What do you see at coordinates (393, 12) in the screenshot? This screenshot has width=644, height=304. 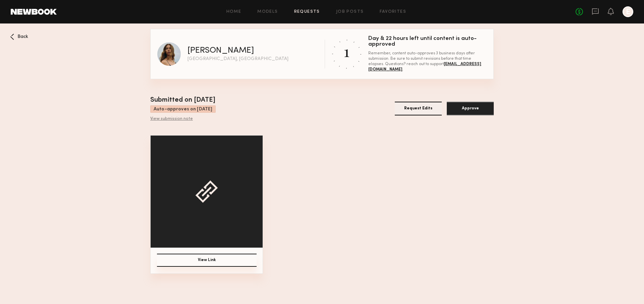 I see `a: Favorites` at bounding box center [393, 12].